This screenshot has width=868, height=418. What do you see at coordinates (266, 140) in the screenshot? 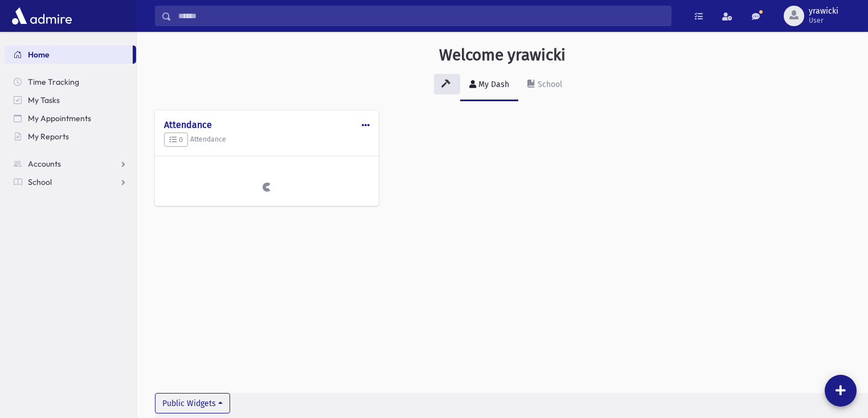
I see `h5: Attendance` at bounding box center [266, 140].